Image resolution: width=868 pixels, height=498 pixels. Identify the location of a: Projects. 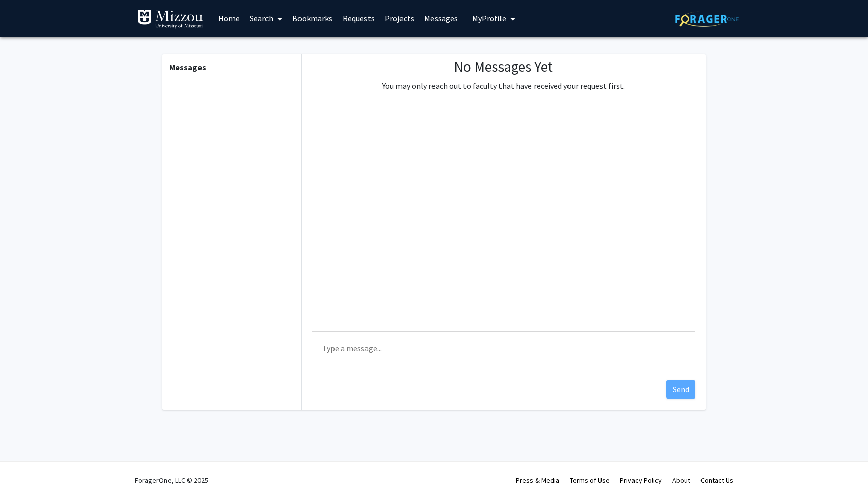
(400, 18).